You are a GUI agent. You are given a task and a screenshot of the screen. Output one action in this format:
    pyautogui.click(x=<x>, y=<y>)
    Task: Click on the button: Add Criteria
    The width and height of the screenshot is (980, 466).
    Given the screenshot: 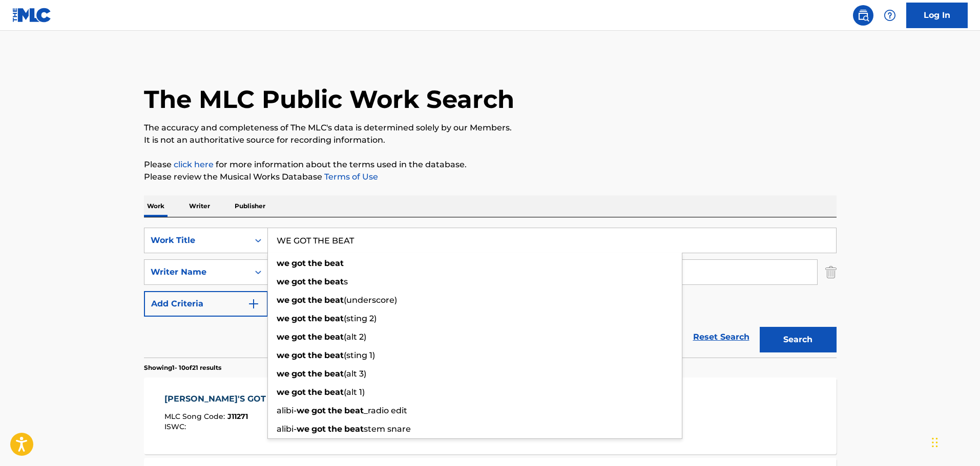 What is the action you would take?
    pyautogui.click(x=206, y=304)
    